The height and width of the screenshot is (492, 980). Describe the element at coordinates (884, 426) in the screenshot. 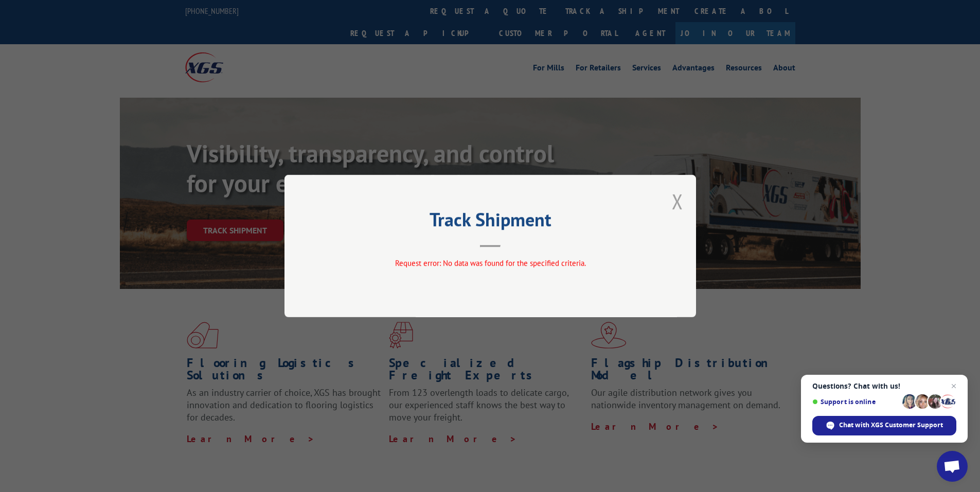

I see `div: Chat with XGS Customer Support` at that location.